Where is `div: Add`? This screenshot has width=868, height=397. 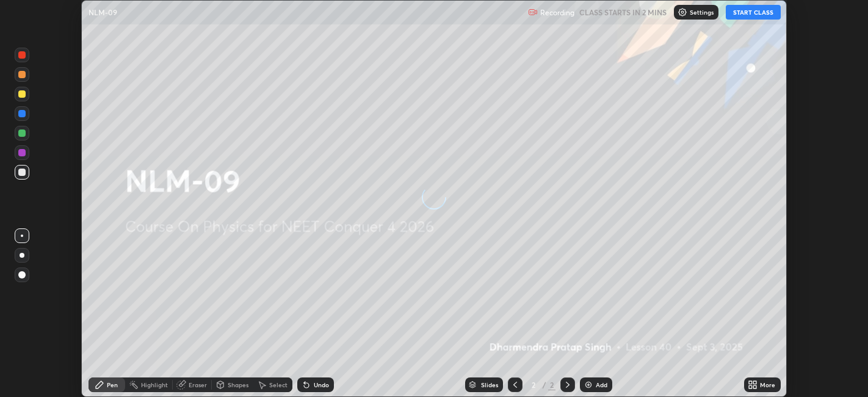
div: Add is located at coordinates (601, 385).